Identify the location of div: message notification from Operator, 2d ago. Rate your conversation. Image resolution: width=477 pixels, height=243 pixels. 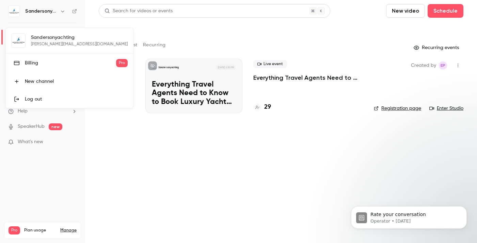
(68, 26).